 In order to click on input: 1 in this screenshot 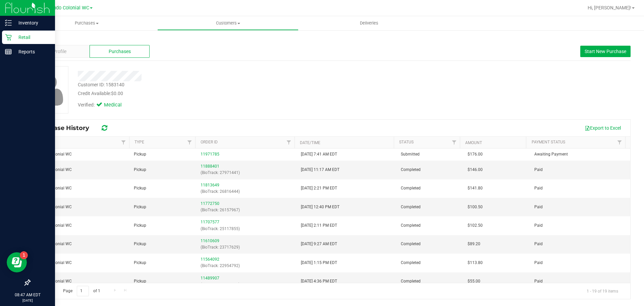, I will do `click(83, 291)`.